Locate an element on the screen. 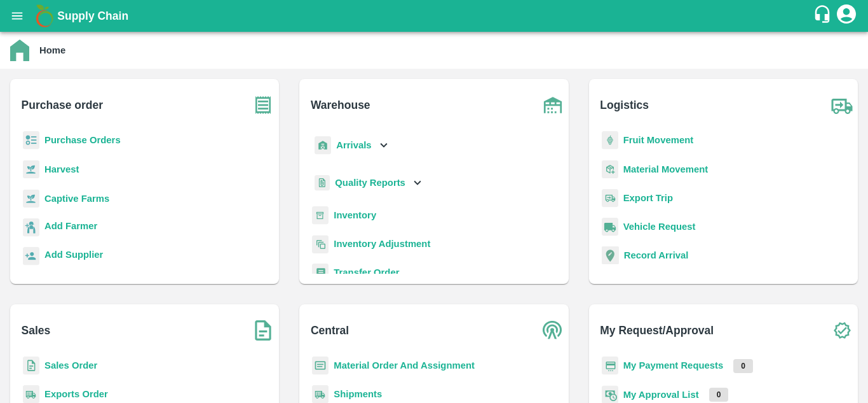  a: Fruit Movement is located at coordinates (659, 140).